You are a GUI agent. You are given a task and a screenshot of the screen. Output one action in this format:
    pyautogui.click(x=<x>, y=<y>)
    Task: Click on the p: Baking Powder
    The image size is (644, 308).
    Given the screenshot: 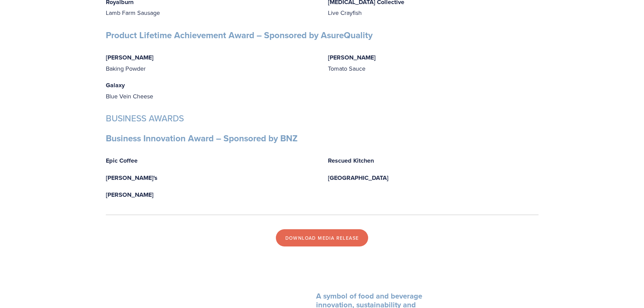 What is the action you would take?
    pyautogui.click(x=211, y=63)
    